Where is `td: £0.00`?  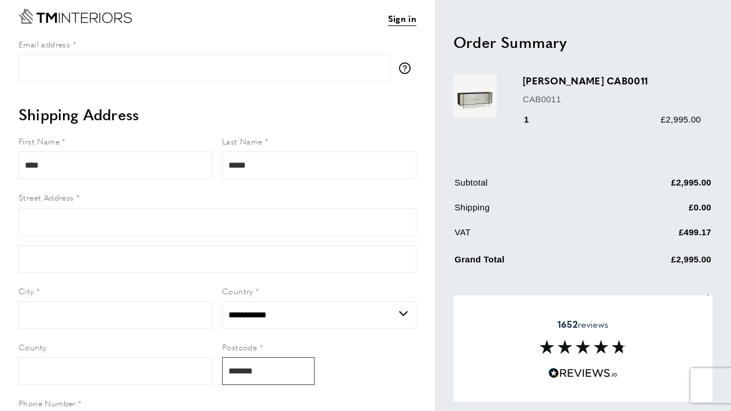 td: £0.00 is located at coordinates (654, 211).